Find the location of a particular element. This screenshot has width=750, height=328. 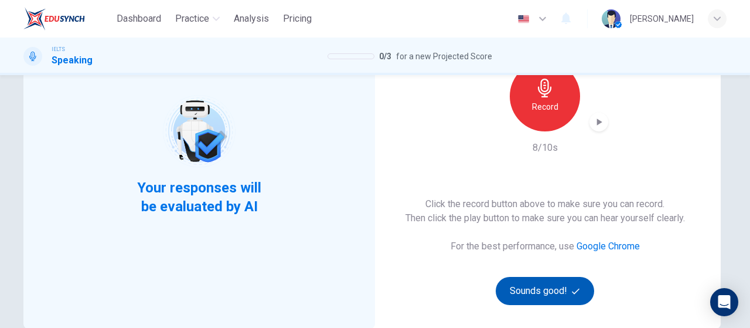

span: IELTS is located at coordinates (58, 49).